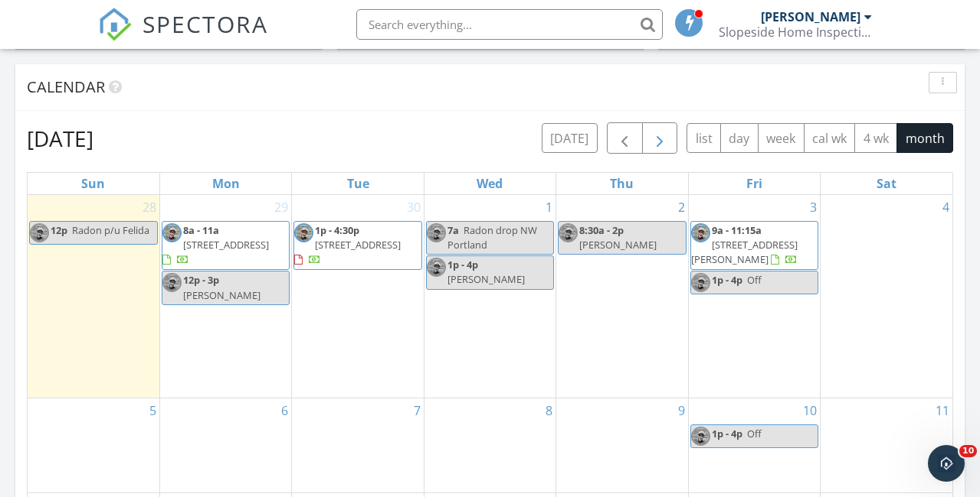 The height and width of the screenshot is (497, 980). I want to click on td: Go to October 10, 2025, so click(753, 445).